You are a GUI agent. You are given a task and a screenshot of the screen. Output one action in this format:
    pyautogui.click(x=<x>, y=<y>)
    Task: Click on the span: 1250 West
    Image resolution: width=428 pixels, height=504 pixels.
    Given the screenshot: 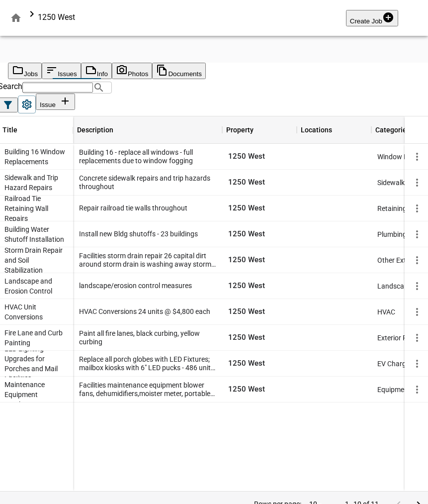 What is the action you would take?
    pyautogui.click(x=56, y=17)
    